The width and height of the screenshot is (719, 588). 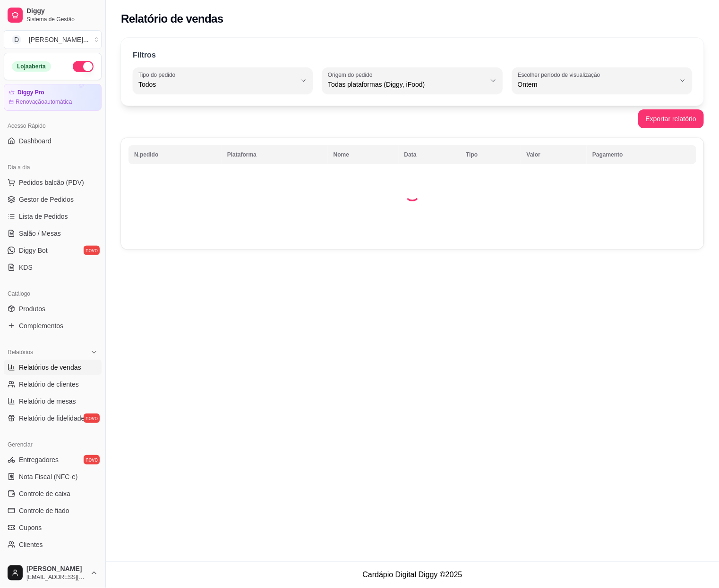 What do you see at coordinates (17, 40) in the screenshot?
I see `span: D` at bounding box center [17, 40].